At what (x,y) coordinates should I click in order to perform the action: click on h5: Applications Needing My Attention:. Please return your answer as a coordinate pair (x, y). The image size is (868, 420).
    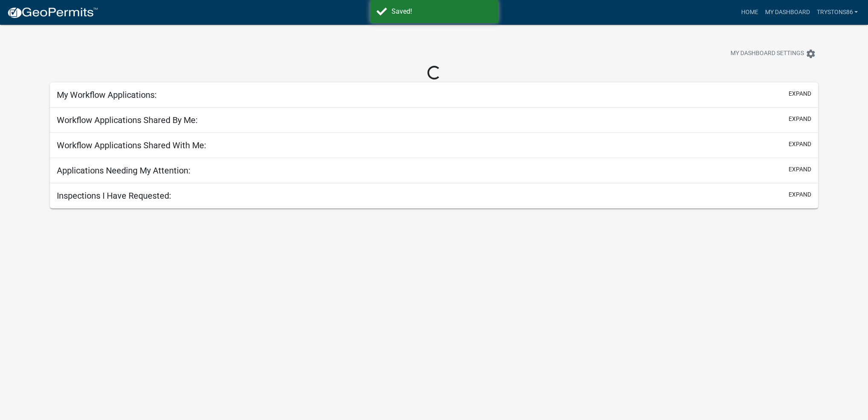
    Looking at the image, I should click on (123, 170).